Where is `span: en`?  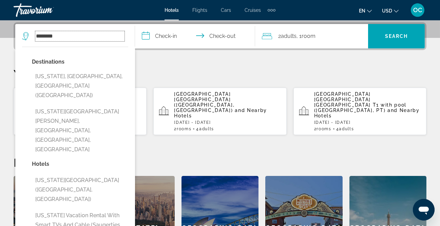
span: en is located at coordinates (362, 11).